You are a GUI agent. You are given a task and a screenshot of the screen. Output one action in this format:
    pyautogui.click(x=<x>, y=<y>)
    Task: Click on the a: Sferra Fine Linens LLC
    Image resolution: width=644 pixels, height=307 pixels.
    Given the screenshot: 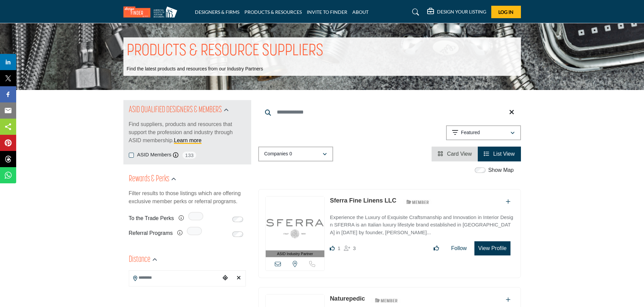 What is the action you would take?
    pyautogui.click(x=363, y=201)
    